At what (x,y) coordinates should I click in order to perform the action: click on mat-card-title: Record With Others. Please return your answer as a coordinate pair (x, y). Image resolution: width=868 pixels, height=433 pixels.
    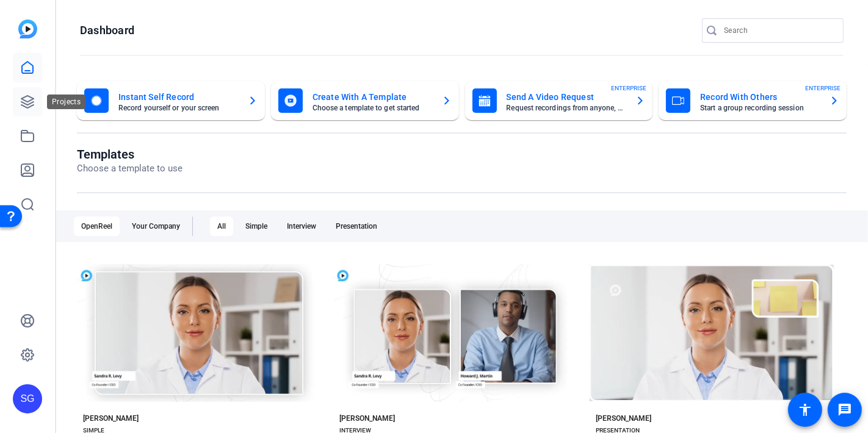
    Looking at the image, I should click on (760, 97).